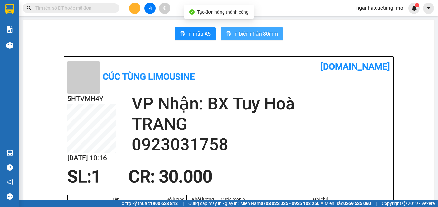 The image size is (438, 207). I want to click on li: VP BX Tuy Hoà, so click(65, 38).